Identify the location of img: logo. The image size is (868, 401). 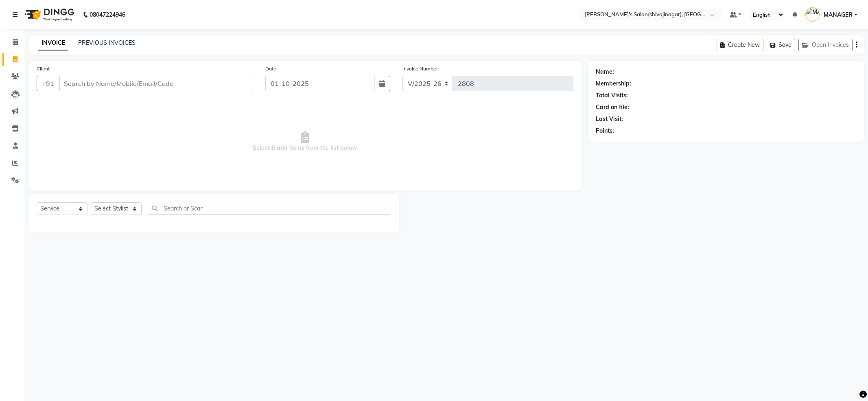
(48, 15).